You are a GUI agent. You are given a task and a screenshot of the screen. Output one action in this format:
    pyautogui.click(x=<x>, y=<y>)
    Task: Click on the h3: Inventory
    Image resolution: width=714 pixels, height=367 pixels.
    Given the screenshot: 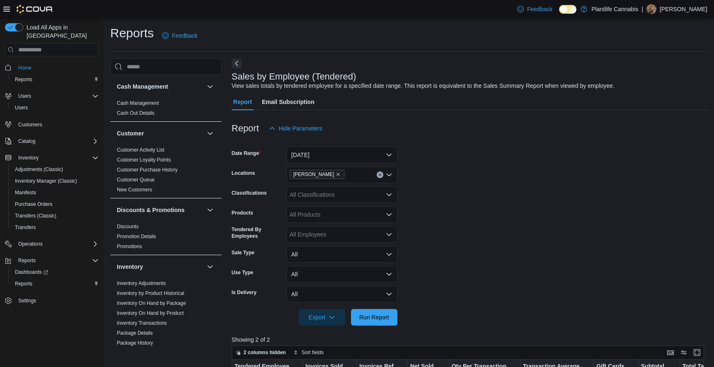 What is the action you would take?
    pyautogui.click(x=130, y=267)
    